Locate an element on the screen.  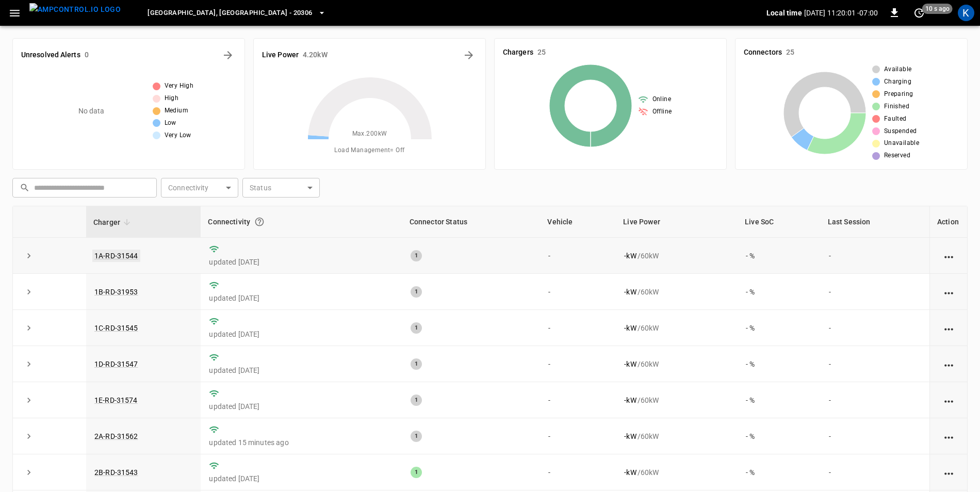
span: Faulted is located at coordinates (896, 119).